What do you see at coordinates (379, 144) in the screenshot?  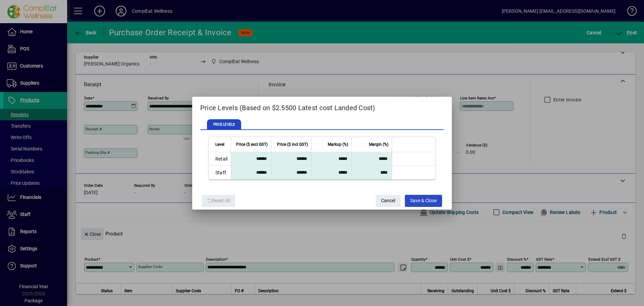 I see `span: Margin (%)` at bounding box center [379, 144].